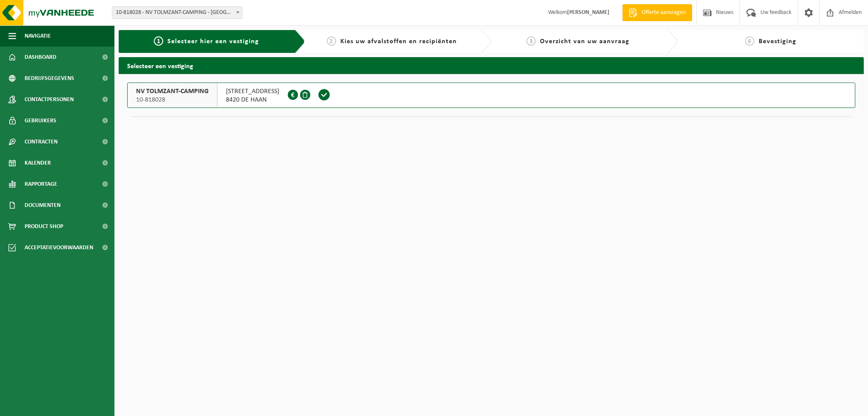 The height and width of the screenshot is (416, 868). Describe the element at coordinates (213, 42) in the screenshot. I see `span: Selecteer hier een vestiging` at that location.